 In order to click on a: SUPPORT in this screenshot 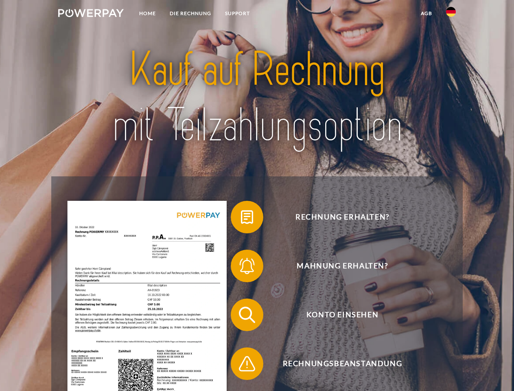, I will do `click(237, 13)`.